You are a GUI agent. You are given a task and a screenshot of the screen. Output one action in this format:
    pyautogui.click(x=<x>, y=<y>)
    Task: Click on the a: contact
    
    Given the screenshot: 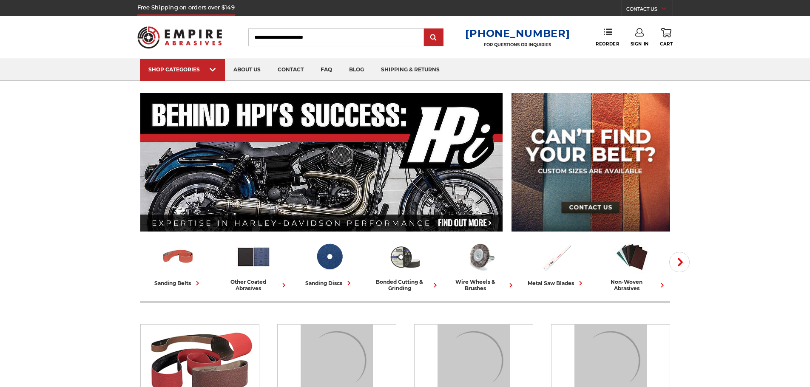 What is the action you would take?
    pyautogui.click(x=290, y=70)
    